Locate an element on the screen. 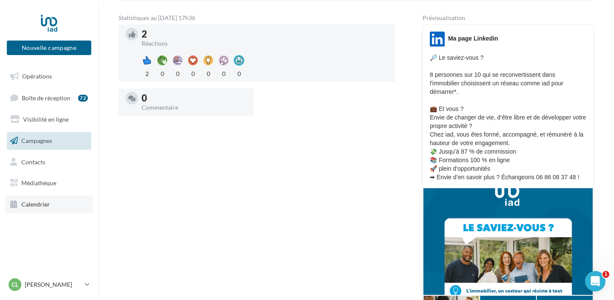  span: Opérations is located at coordinates (37, 76).